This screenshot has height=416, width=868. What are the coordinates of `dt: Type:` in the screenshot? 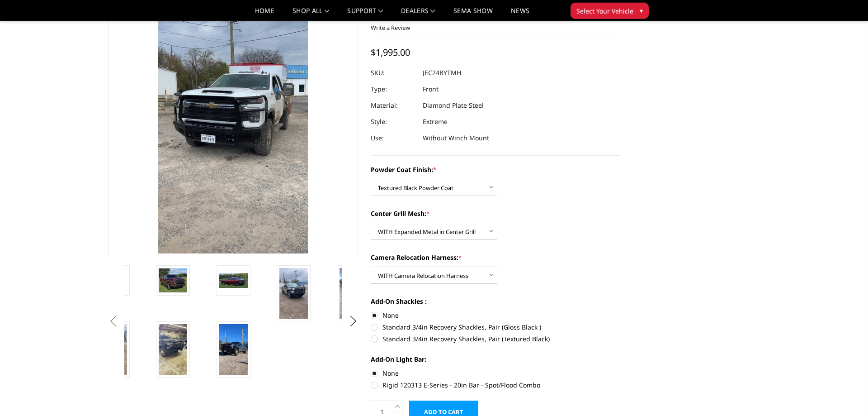 It's located at (394, 89).